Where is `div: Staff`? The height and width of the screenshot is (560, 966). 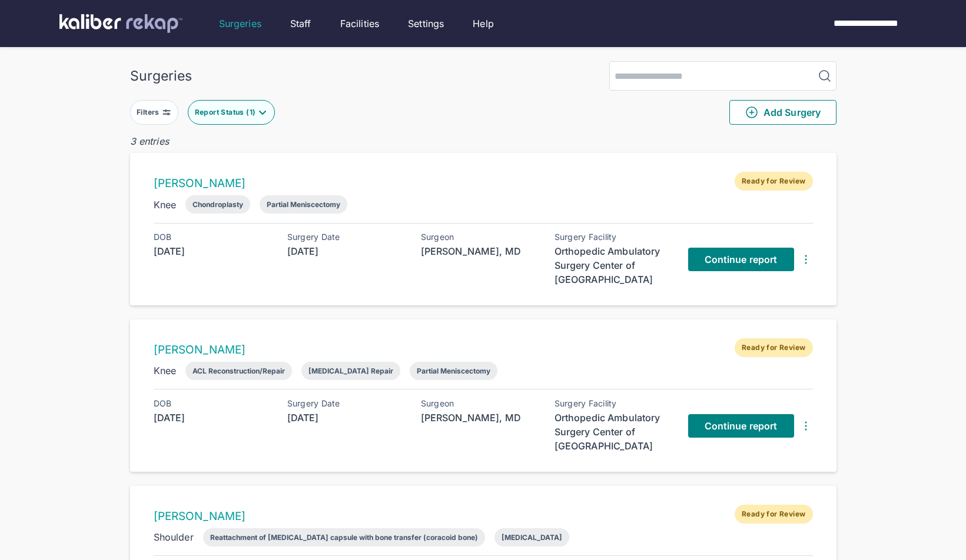
div: Staff is located at coordinates (301, 23).